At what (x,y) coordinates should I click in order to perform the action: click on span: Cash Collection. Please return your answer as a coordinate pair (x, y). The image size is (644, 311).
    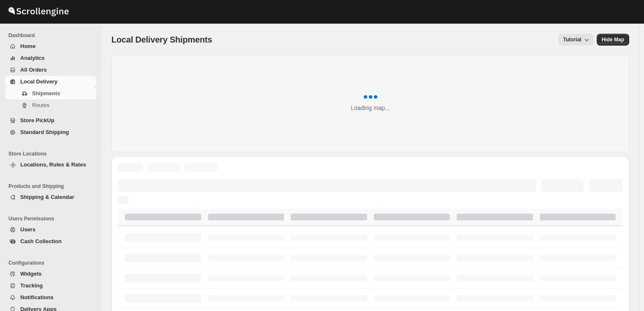
    Looking at the image, I should click on (41, 241).